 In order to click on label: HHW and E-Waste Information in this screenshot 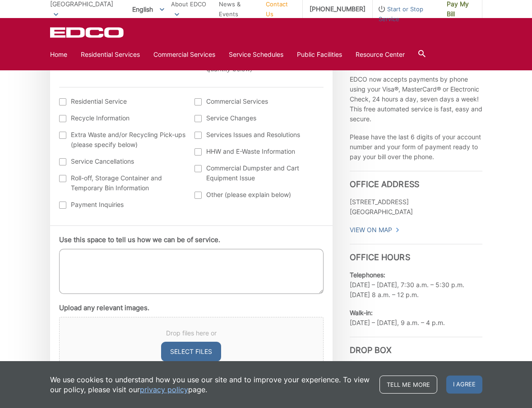, I will do `click(257, 152)`.